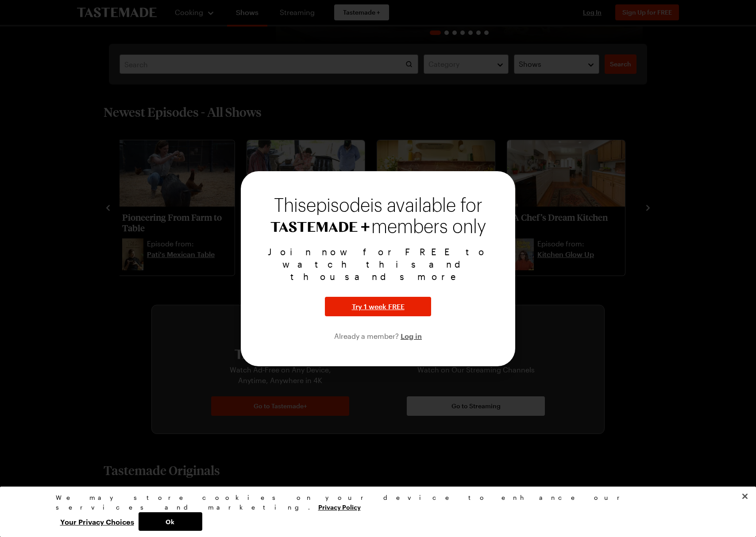 The width and height of the screenshot is (756, 537). What do you see at coordinates (375, 511) in the screenshot?
I see `div: Privacy` at bounding box center [375, 511].